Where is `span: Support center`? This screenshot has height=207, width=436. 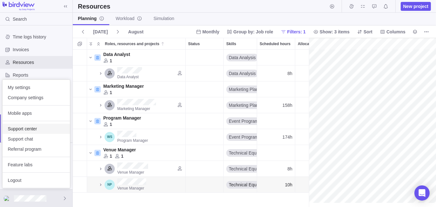 span: Support center is located at coordinates (36, 129).